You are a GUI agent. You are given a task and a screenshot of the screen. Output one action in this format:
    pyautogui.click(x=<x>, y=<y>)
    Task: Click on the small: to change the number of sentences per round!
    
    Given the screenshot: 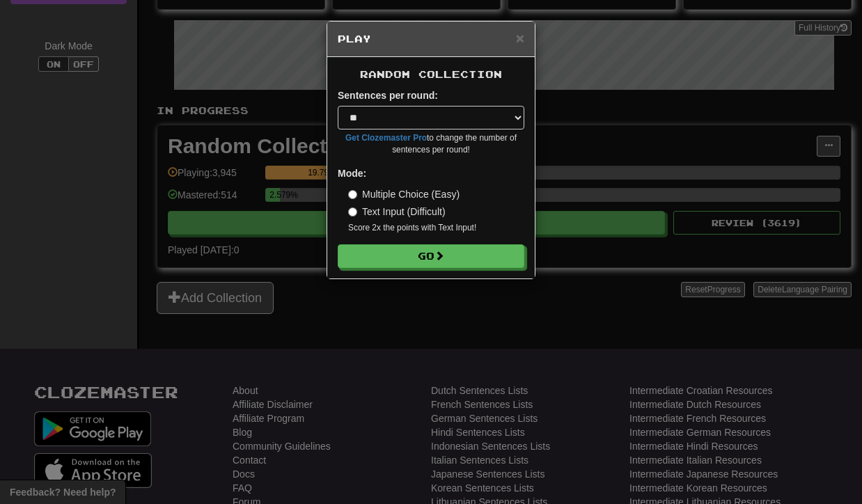 What is the action you would take?
    pyautogui.click(x=431, y=144)
    